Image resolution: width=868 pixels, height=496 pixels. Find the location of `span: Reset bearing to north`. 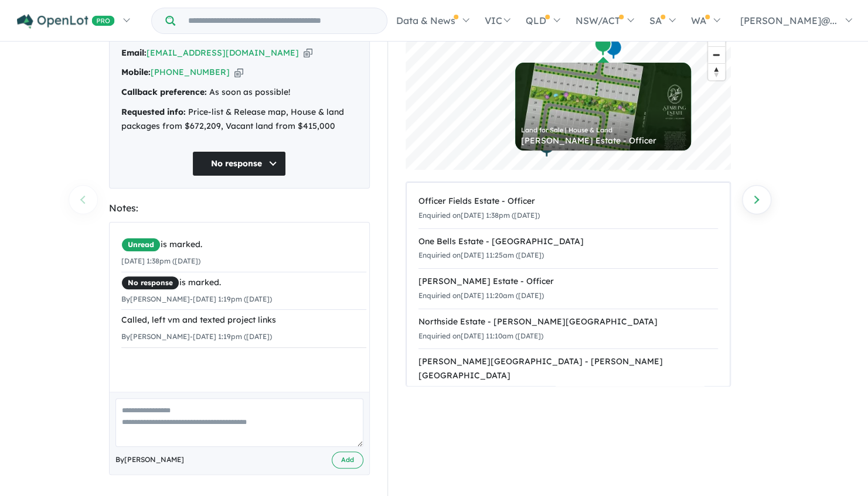

span: Reset bearing to north is located at coordinates (716, 72).